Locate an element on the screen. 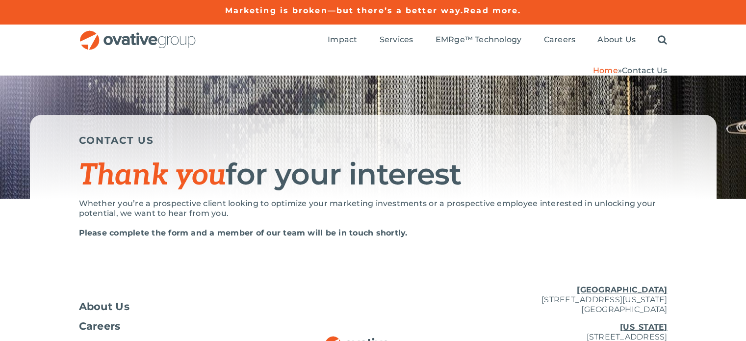  span: Services is located at coordinates (396, 40).